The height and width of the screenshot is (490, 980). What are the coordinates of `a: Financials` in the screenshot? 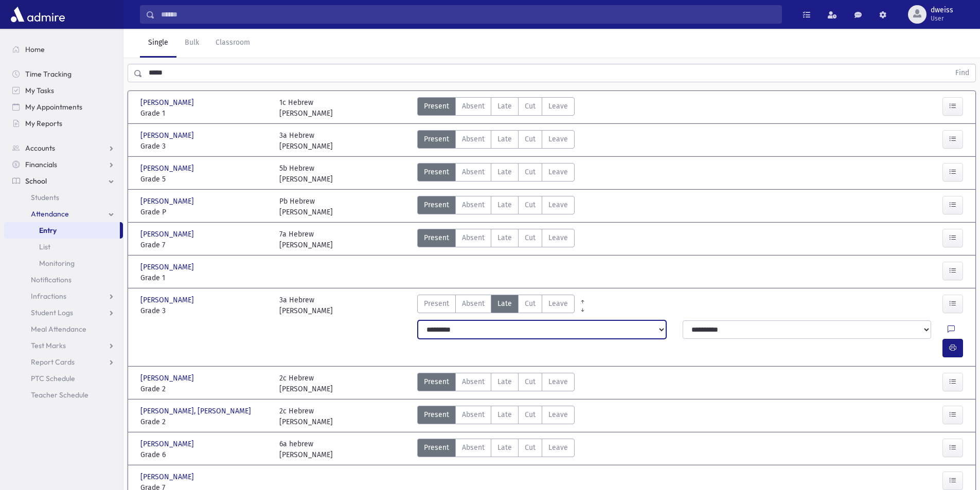 It's located at (64, 165).